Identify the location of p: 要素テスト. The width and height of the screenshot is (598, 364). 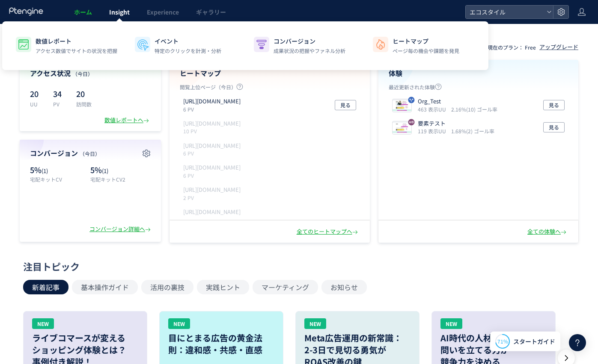
(454, 124).